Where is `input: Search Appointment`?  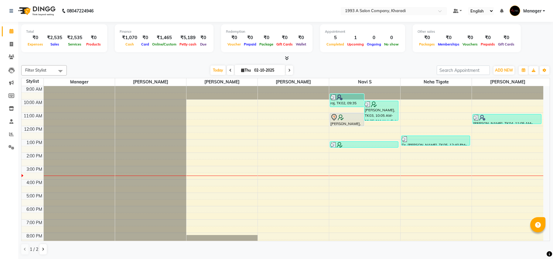 input: Search Appointment is located at coordinates (463, 70).